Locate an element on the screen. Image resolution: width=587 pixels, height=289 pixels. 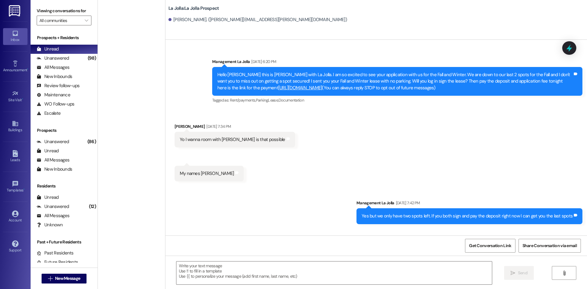
span: Documentation is located at coordinates (292, 100).